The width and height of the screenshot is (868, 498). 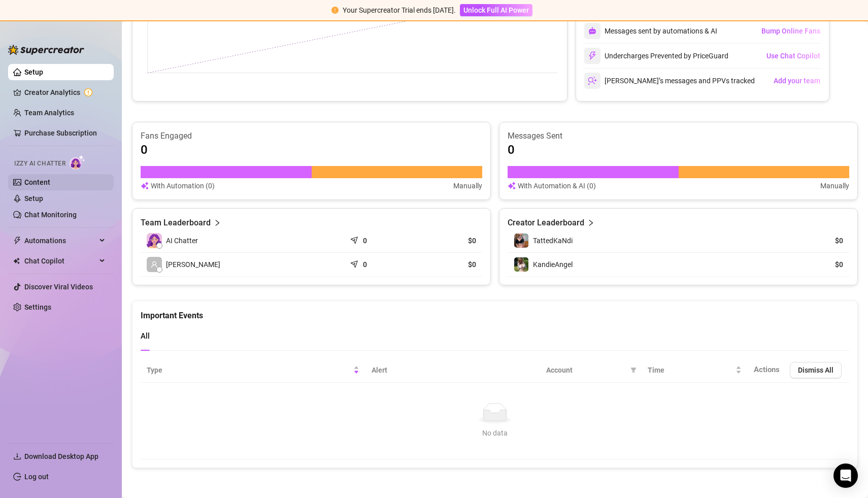 What do you see at coordinates (17, 457) in the screenshot?
I see `span: download` at bounding box center [17, 457].